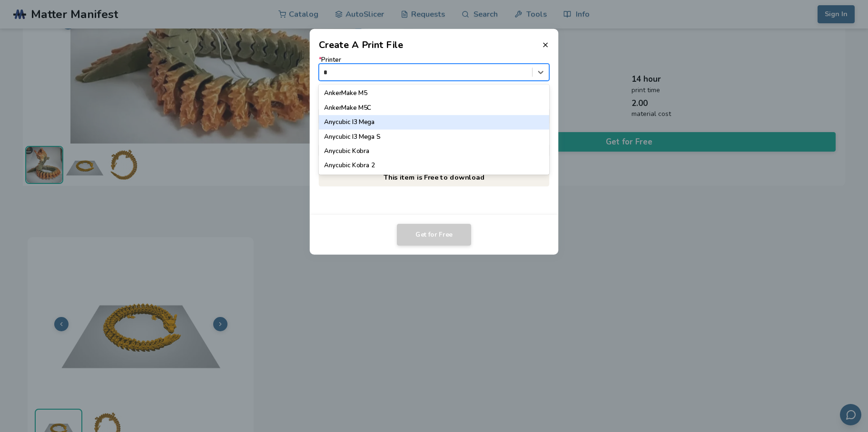  I want to click on label: Printer, so click(434, 68).